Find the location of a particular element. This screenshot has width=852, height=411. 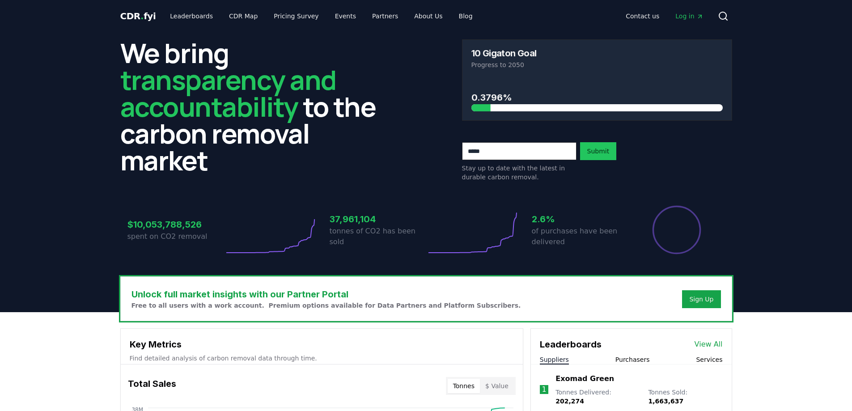

button: Services is located at coordinates (709, 360).